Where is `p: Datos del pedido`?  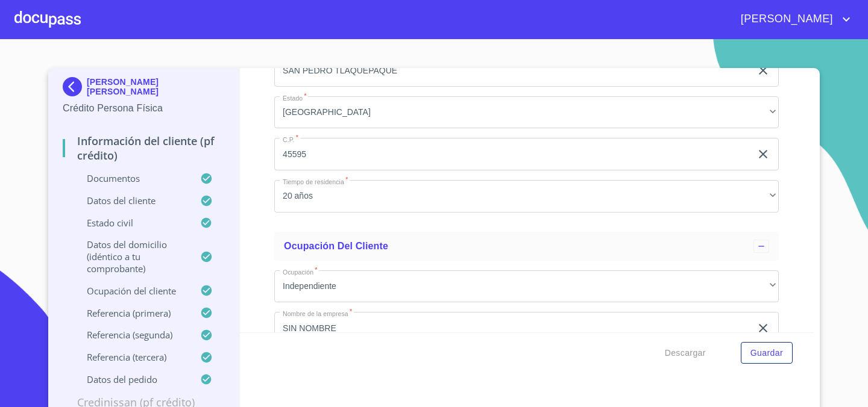
p: Datos del pedido is located at coordinates (131, 380).